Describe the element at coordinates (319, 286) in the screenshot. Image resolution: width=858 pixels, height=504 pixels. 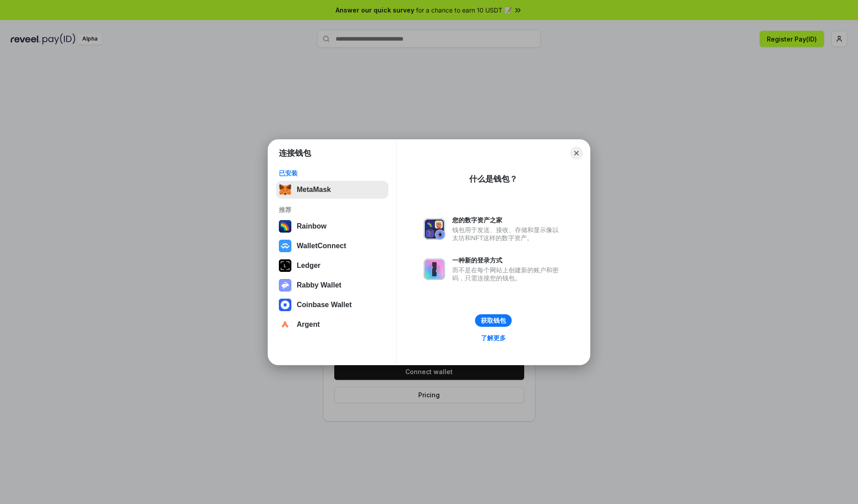
I see `div: Rabby Wallet` at that location.